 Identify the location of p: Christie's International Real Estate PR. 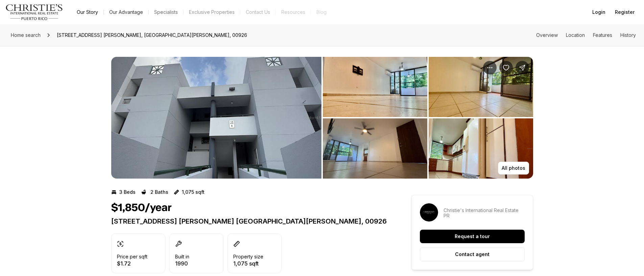
(484, 213).